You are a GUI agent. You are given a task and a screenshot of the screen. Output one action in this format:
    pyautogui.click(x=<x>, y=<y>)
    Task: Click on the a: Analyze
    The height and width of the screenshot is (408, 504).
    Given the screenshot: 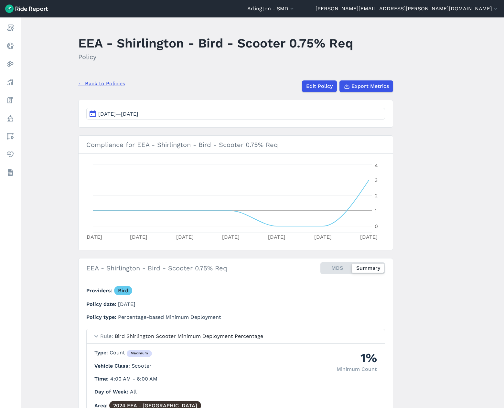 What is the action you would take?
    pyautogui.click(x=10, y=82)
    